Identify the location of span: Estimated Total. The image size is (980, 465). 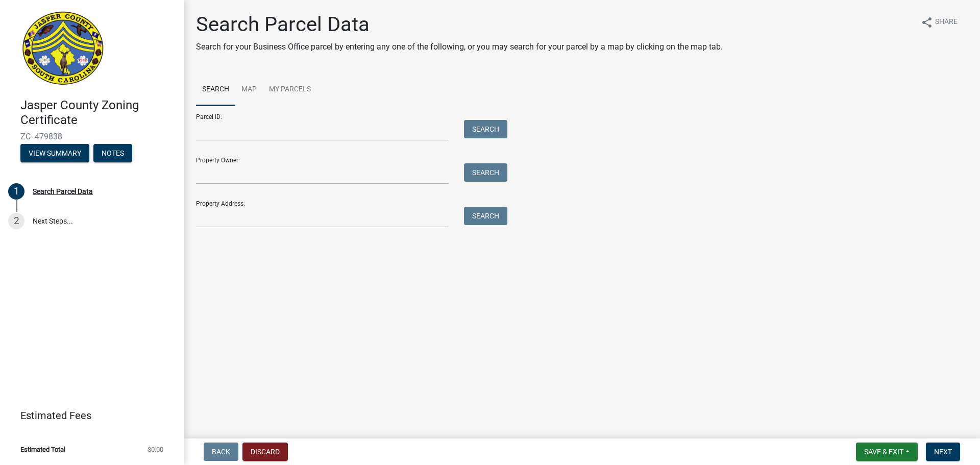
(43, 449).